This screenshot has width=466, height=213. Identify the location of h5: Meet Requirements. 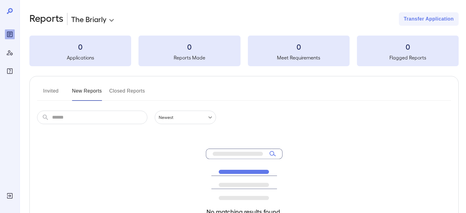
(299, 58).